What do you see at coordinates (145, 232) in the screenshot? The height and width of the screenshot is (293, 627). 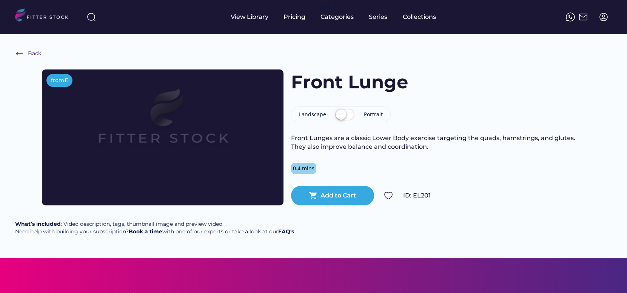 I see `a: Book a time` at bounding box center [145, 232].